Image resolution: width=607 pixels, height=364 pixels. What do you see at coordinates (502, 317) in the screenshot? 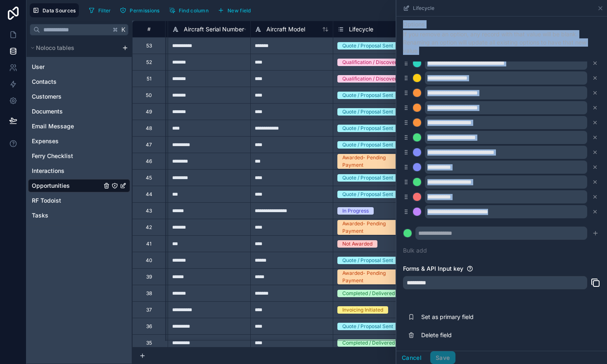
I see `button: Set as primary field` at bounding box center [502, 317].